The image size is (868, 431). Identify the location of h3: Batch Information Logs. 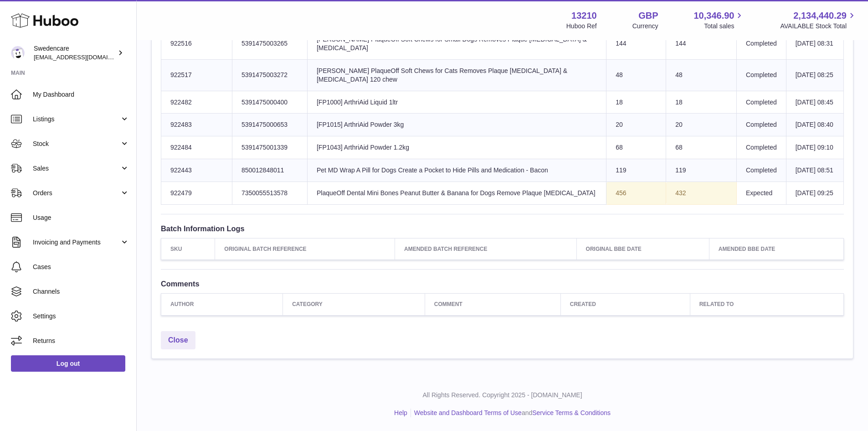
(502, 229).